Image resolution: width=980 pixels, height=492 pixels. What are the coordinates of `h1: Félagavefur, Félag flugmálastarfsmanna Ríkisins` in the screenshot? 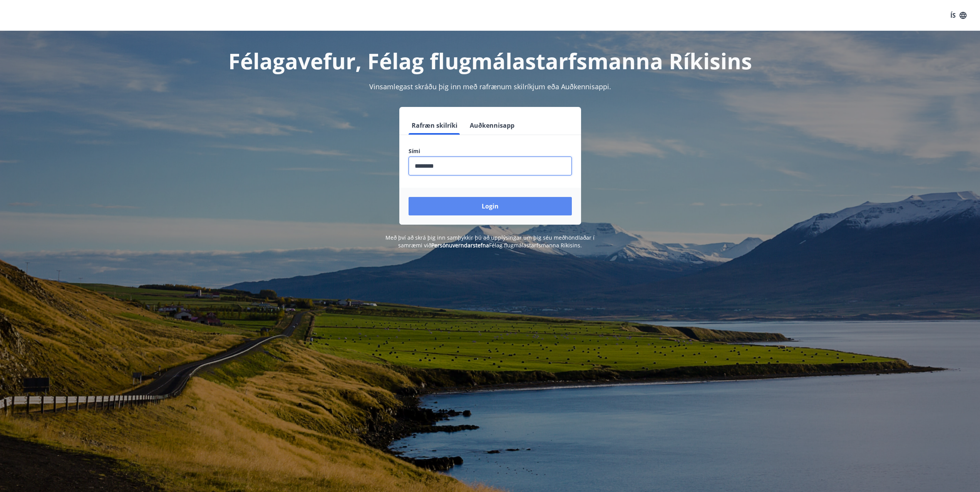 It's located at (490, 61).